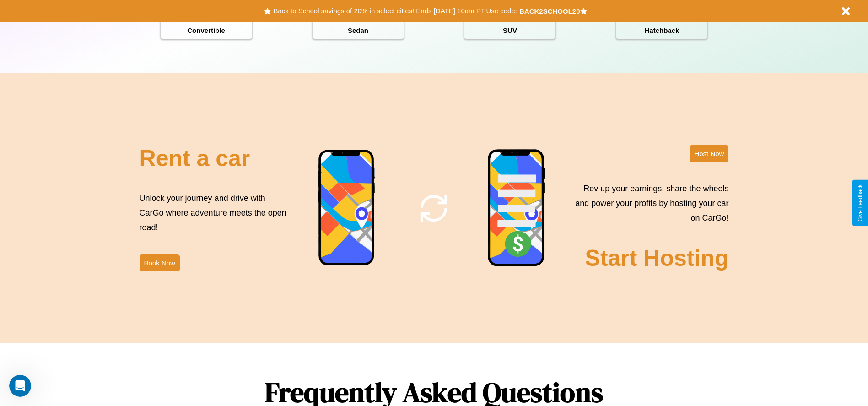 Image resolution: width=868 pixels, height=406 pixels. I want to click on p: Unlock your journey and drive with CarGo where adventure meets the open road!, so click(214, 213).